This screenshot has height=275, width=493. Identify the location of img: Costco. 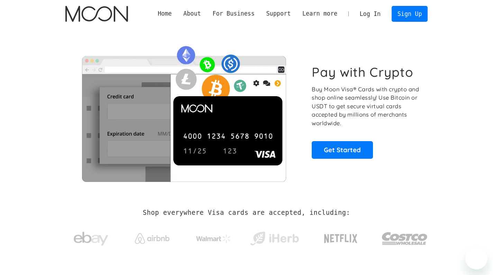
(405, 238).